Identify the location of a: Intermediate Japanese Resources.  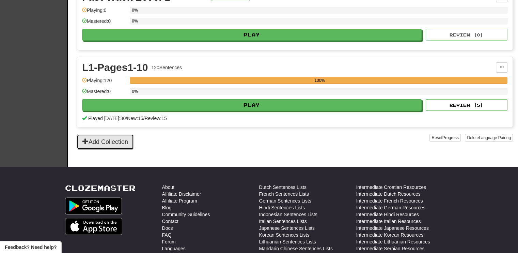
(392, 228).